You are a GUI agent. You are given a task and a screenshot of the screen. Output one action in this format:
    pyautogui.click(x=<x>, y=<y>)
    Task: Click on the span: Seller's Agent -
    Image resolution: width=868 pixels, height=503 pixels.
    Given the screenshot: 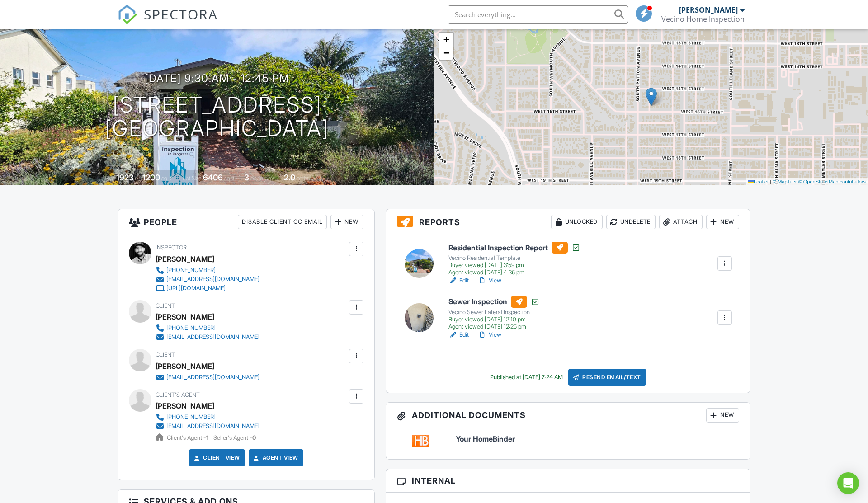 What is the action you would take?
    pyautogui.click(x=235, y=437)
    